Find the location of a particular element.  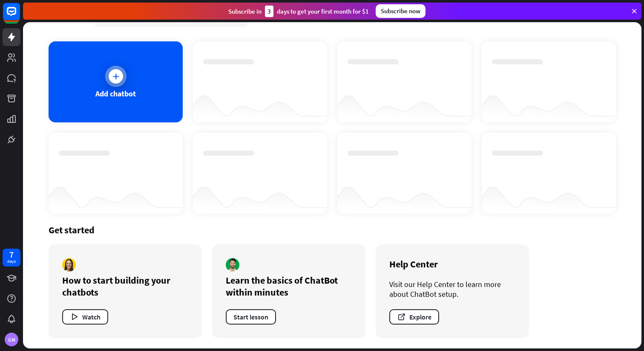

button: Start lesson is located at coordinates (250, 317).